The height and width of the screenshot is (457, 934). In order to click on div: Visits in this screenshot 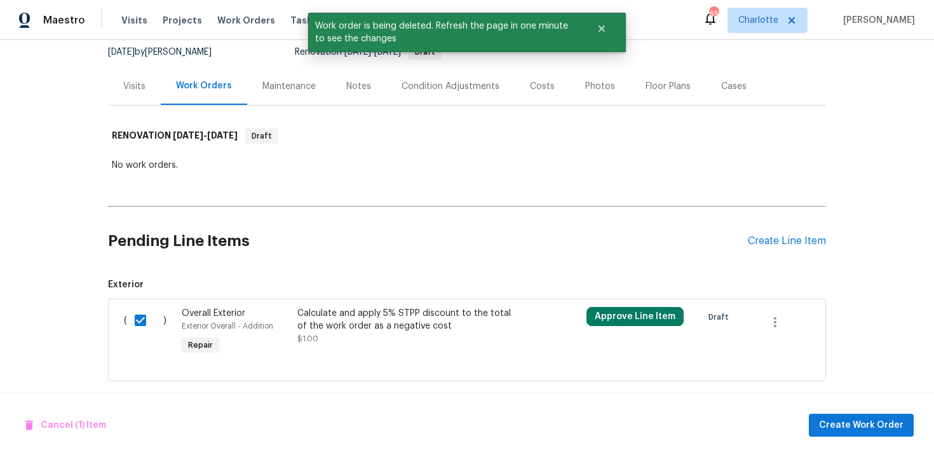, I will do `click(134, 86)`.